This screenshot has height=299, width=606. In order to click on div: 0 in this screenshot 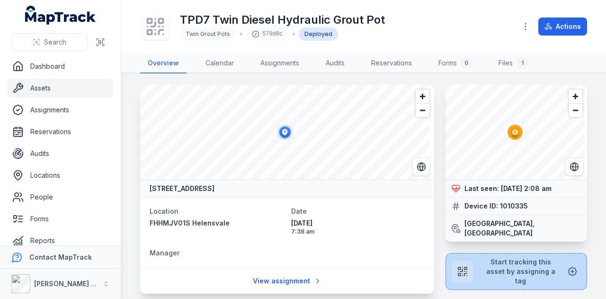, I will do `click(466, 63)`.